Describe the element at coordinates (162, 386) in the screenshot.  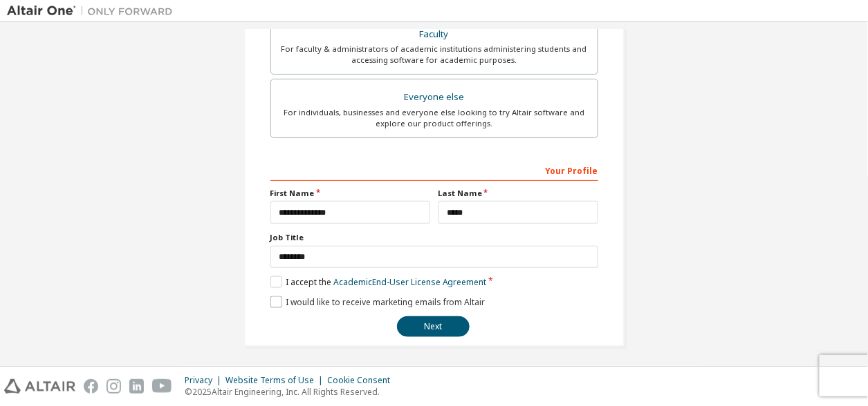
I see `img: youtube.svg` at that location.